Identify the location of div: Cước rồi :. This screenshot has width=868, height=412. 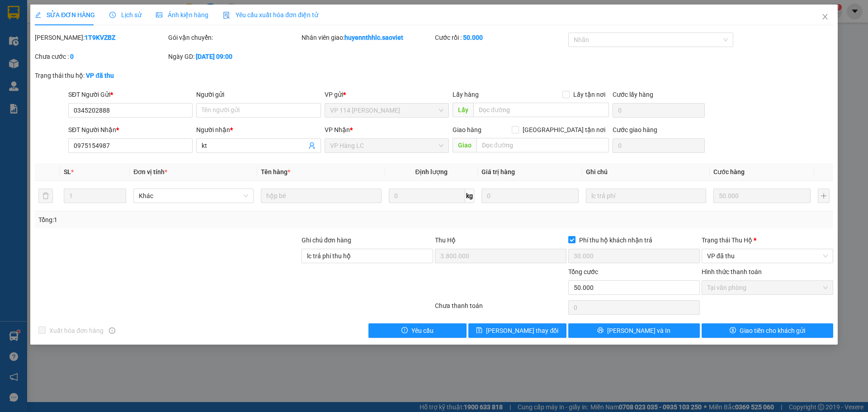
(500, 38).